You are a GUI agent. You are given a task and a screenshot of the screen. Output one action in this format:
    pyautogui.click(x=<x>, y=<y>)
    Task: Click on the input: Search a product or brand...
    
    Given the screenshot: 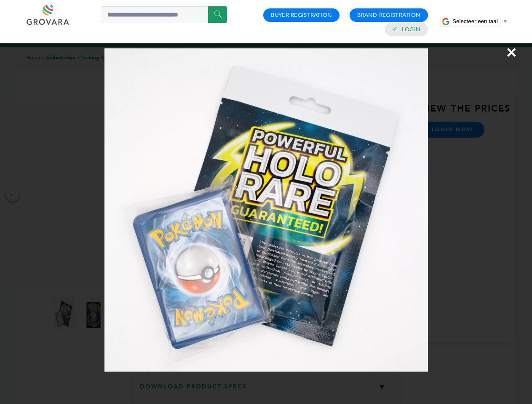 What is the action you would take?
    pyautogui.click(x=164, y=15)
    